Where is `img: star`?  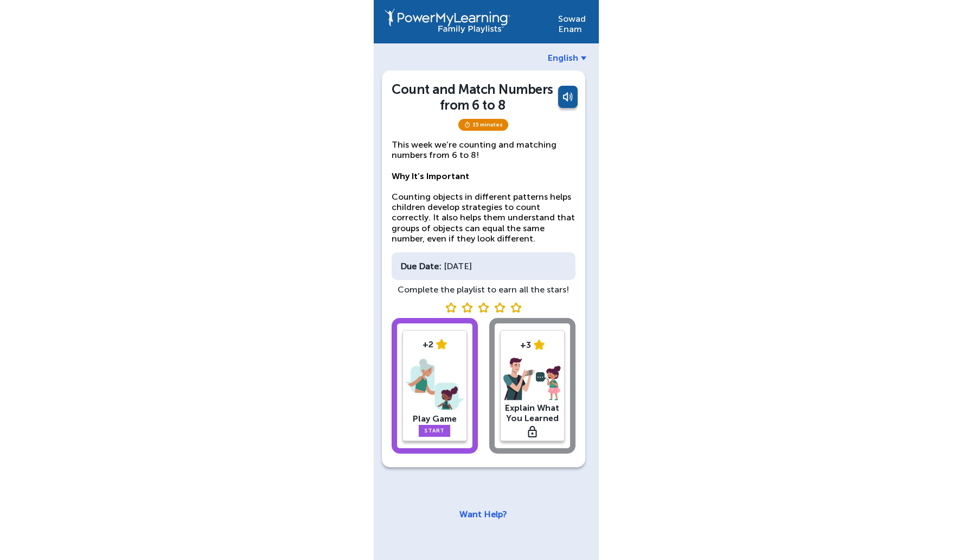 img: star is located at coordinates (442, 344).